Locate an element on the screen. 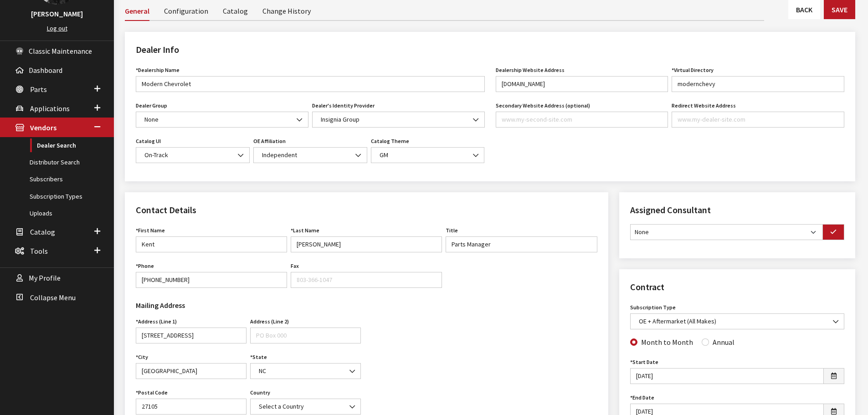  input: My Dealer is located at coordinates (310, 84).